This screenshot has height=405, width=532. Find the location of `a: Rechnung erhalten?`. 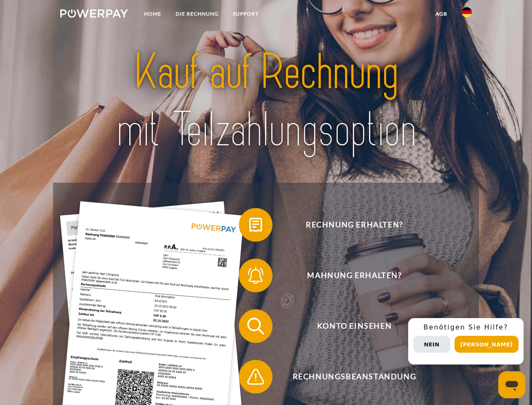

a: Rechnung erhalten? is located at coordinates (348, 225).